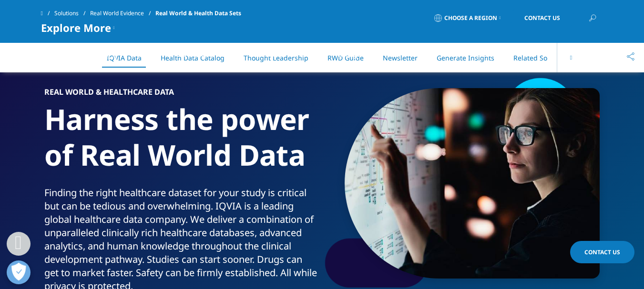  What do you see at coordinates (362, 56) in the screenshot?
I see `nav: Primary` at bounding box center [362, 56].